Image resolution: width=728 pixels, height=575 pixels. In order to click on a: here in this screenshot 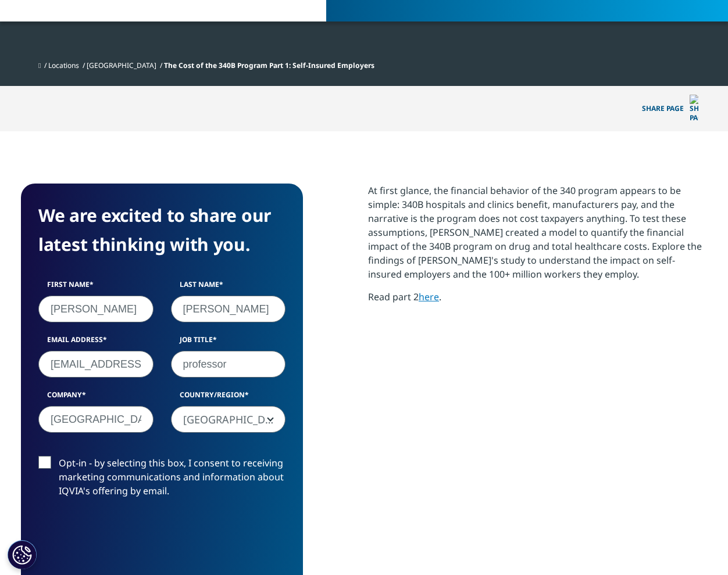, I will do `click(428, 297)`.